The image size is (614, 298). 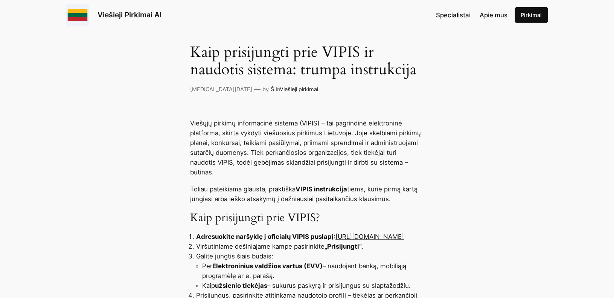 What do you see at coordinates (241, 286) in the screenshot?
I see `strong: užsienio tiekėjas` at bounding box center [241, 286].